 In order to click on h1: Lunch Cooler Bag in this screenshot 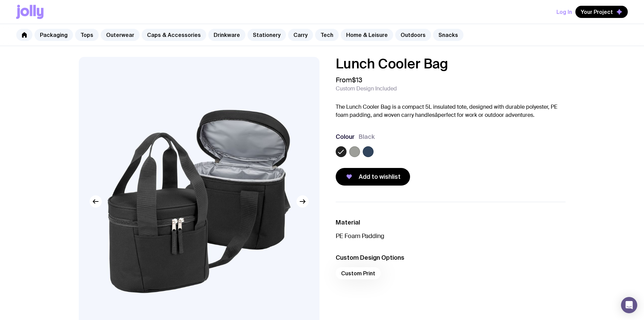, I will do `click(451, 64)`.